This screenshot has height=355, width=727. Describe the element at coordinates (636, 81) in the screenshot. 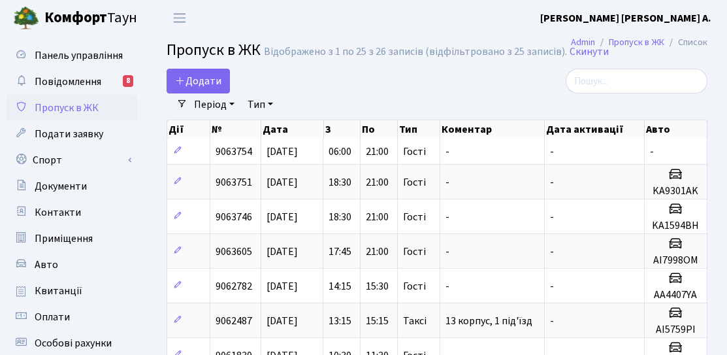

I see `input: Пошук...` at that location.